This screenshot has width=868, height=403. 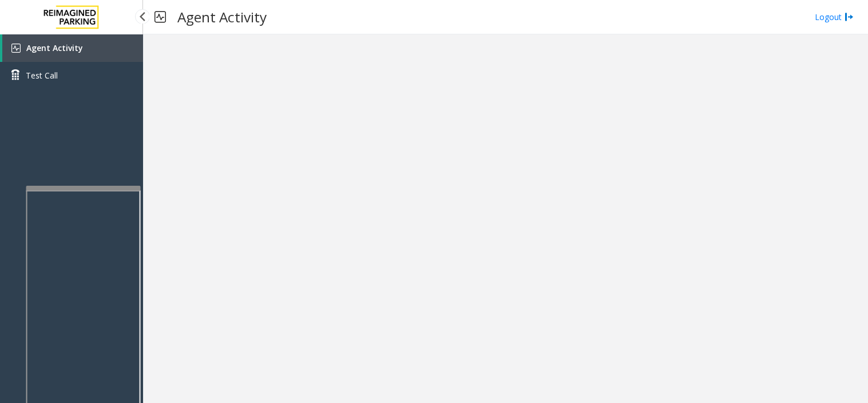 I want to click on span: Test Call, so click(x=42, y=75).